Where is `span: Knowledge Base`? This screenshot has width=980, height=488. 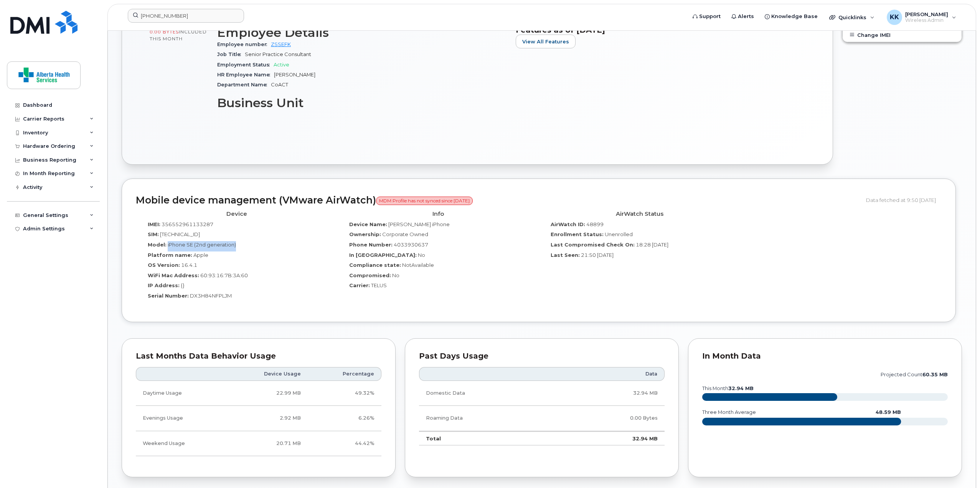 span: Knowledge Base is located at coordinates (795, 16).